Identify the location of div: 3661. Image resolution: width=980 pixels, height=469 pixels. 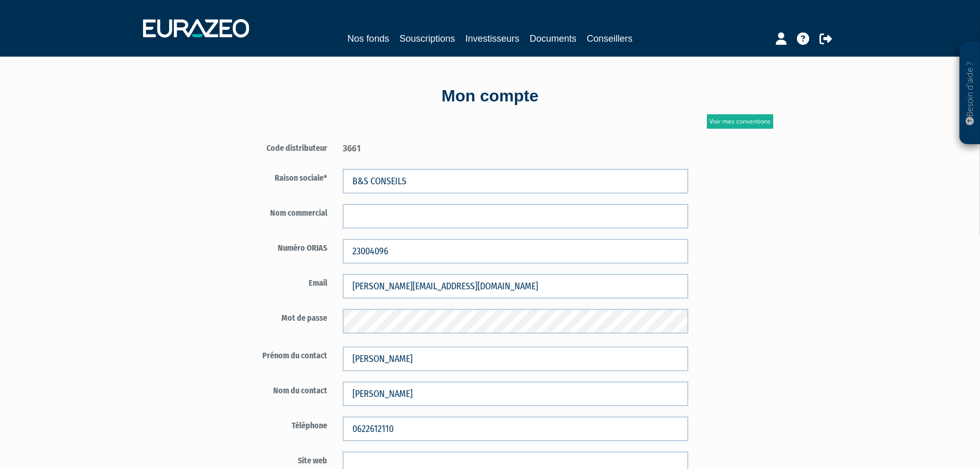
(516, 147).